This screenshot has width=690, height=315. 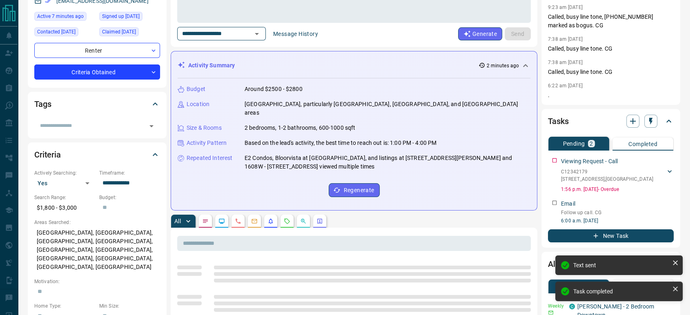 What do you see at coordinates (568, 204) in the screenshot?
I see `p: Email` at bounding box center [568, 204].